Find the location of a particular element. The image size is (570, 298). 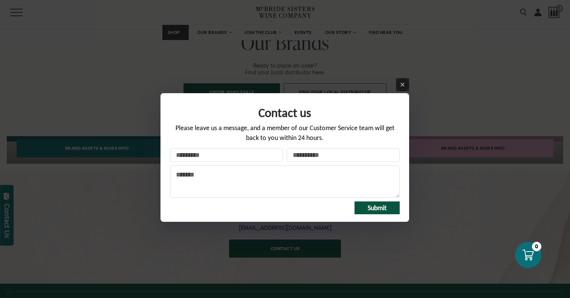

div: 0 is located at coordinates (537, 246).